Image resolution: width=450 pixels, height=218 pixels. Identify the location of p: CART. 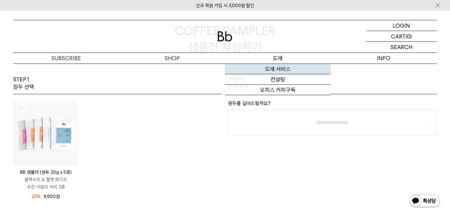
(398, 36).